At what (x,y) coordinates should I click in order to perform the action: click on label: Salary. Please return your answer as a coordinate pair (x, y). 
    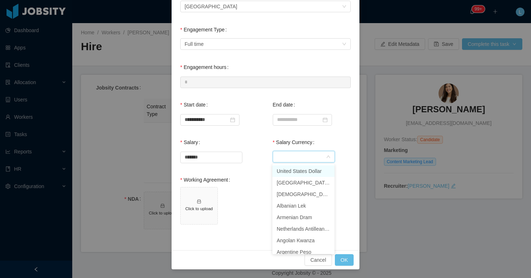
    Looking at the image, I should click on (191, 142).